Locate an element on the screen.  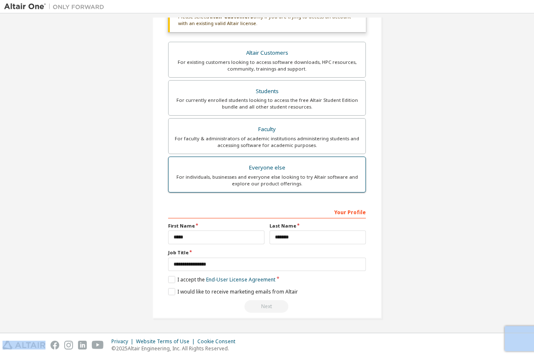
label: I accept the is located at coordinates (221, 279).